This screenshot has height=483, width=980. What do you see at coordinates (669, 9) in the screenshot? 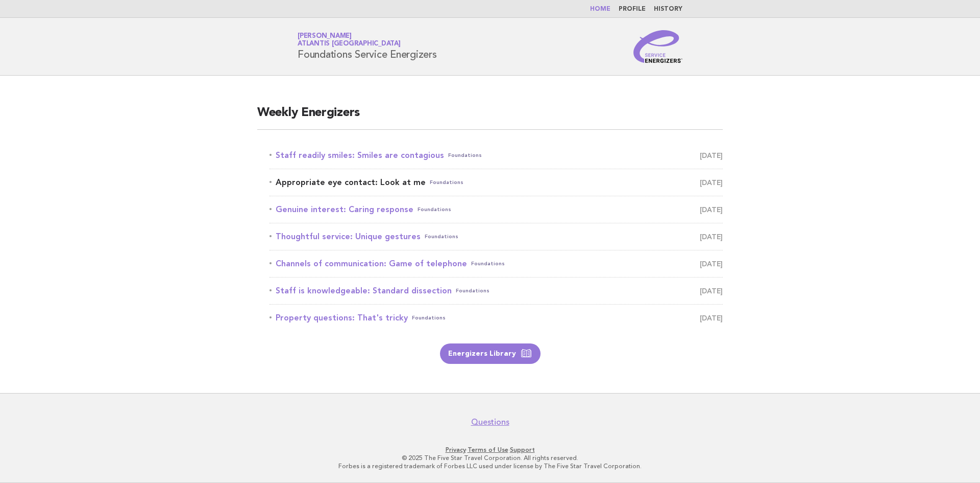
I see `a: History` at bounding box center [669, 9].